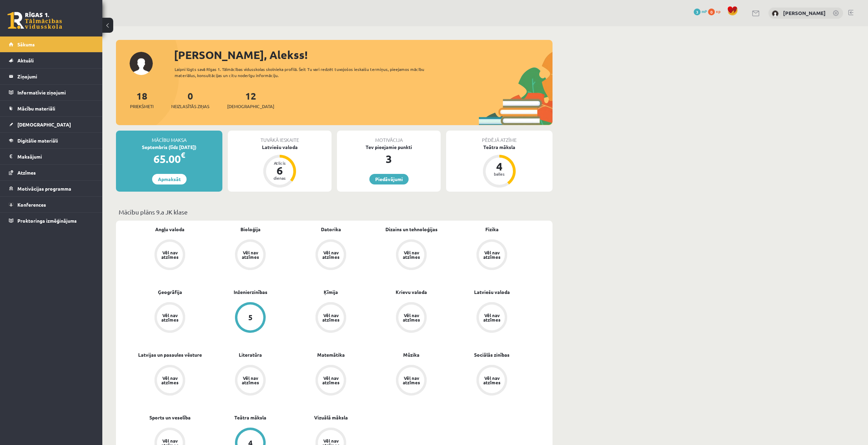 This screenshot has width=868, height=445. I want to click on div: Atlicis, so click(280, 163).